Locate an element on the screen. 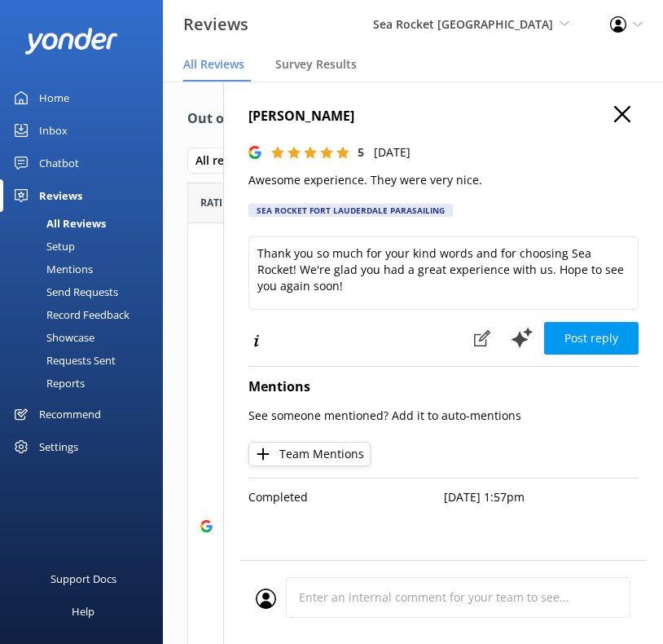 The image size is (663, 644). img: yonder-white-logo.png is located at coordinates (71, 41).